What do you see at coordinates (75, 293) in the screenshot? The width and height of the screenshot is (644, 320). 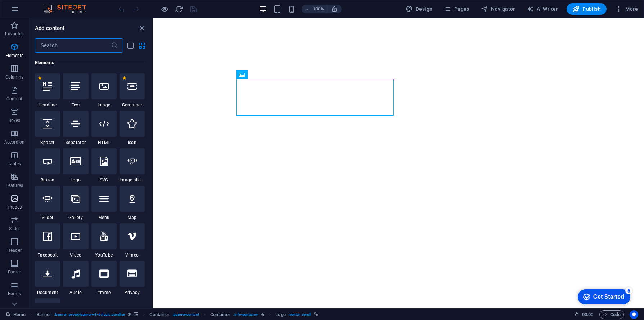 I see `span: Audio` at bounding box center [75, 293].